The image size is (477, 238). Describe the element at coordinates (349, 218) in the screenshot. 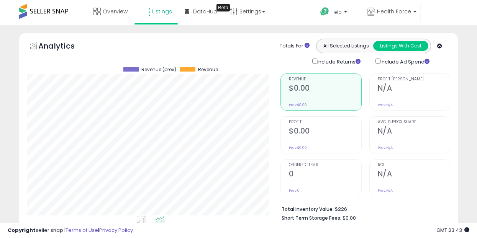

I see `span: $0.00` at that location.